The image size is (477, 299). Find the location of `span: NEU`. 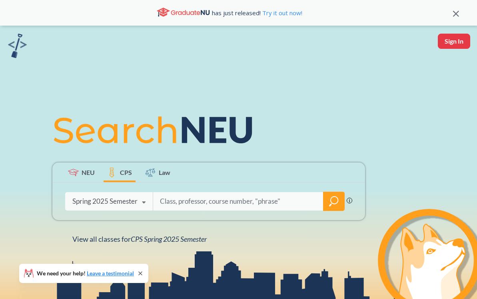

span: NEU is located at coordinates (88, 172).